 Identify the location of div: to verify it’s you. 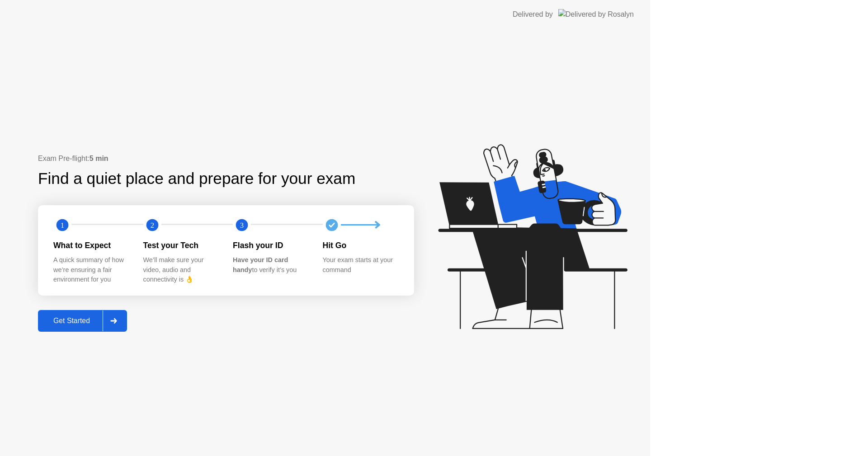
(270, 265).